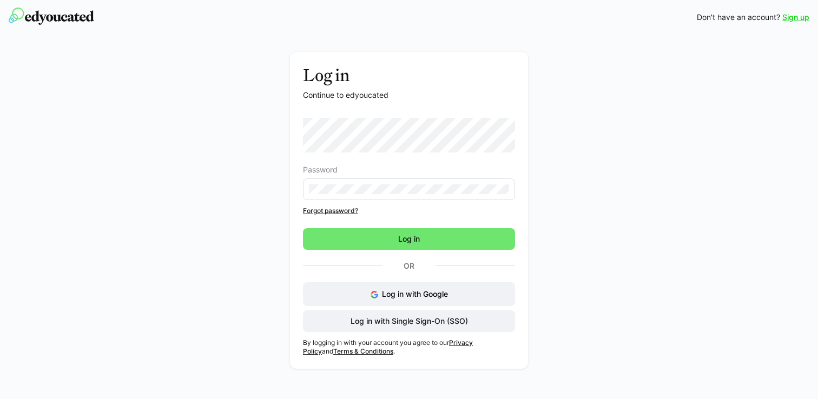 This screenshot has width=818, height=399. What do you see at coordinates (363, 351) in the screenshot?
I see `a: Terms & Conditions` at bounding box center [363, 351].